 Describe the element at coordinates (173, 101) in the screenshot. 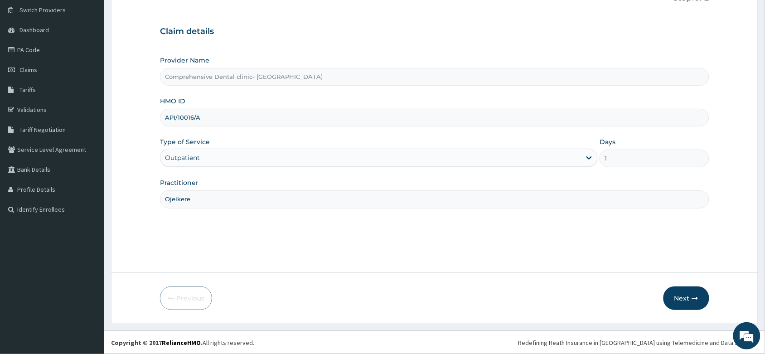

I see `label: HMO ID` at that location.